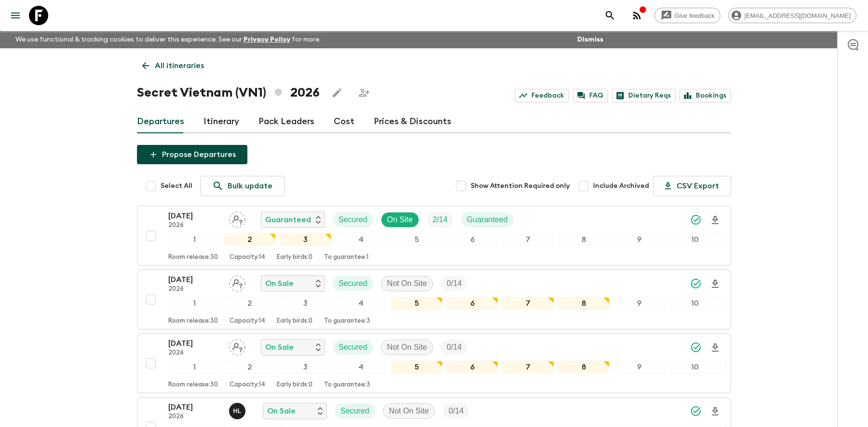  Describe the element at coordinates (610, 16) in the screenshot. I see `button: search adventures` at that location.